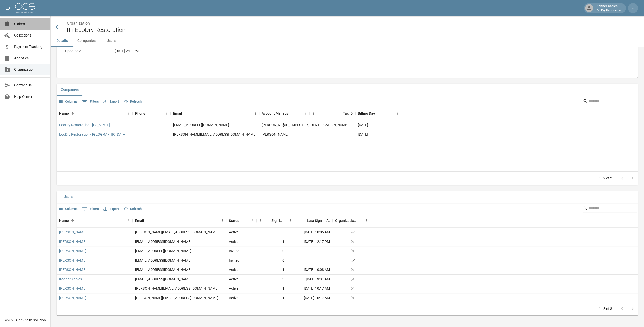 Image resolution: width=644 pixels, height=327 pixels. What do you see at coordinates (30, 70) in the screenshot?
I see `span: Organization` at bounding box center [30, 70].